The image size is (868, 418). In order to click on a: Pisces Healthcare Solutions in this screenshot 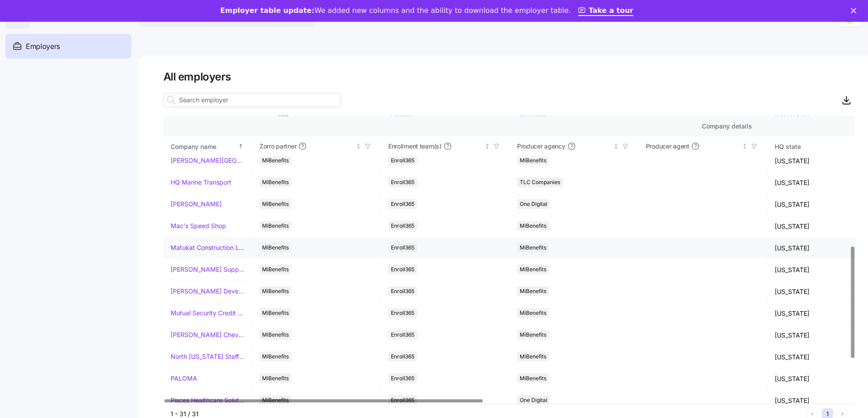, I will do `click(207, 400)`.